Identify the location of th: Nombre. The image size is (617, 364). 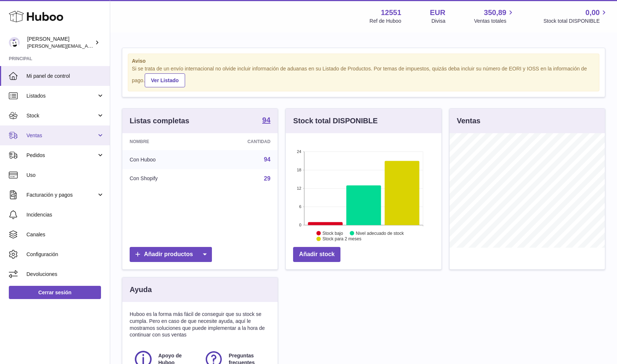
(163, 142).